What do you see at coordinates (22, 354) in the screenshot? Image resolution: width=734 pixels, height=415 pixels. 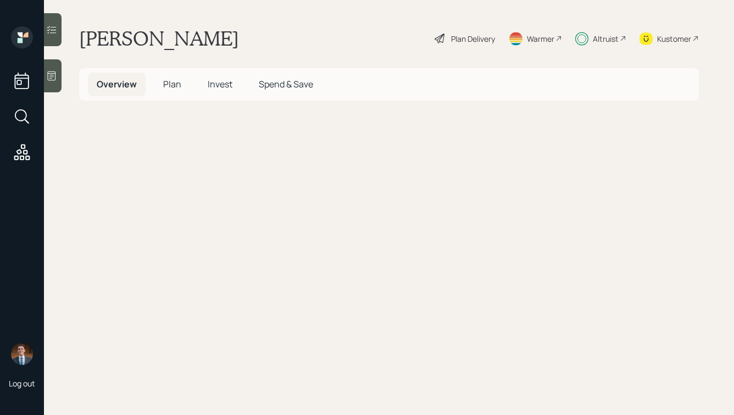 I see `img: hunter_neumayer.jpg` at bounding box center [22, 354].